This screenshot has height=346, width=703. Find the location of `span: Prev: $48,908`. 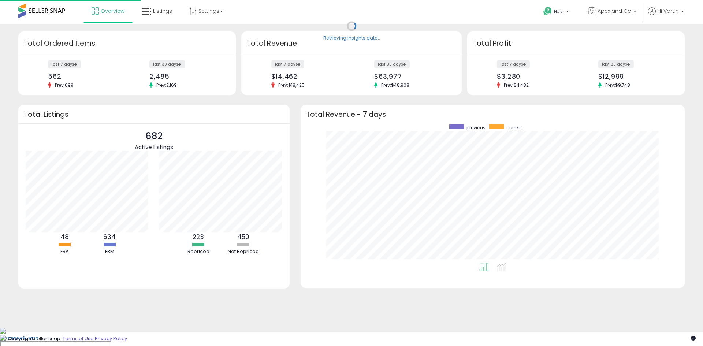

span: Prev: $48,908 is located at coordinates (395, 85).